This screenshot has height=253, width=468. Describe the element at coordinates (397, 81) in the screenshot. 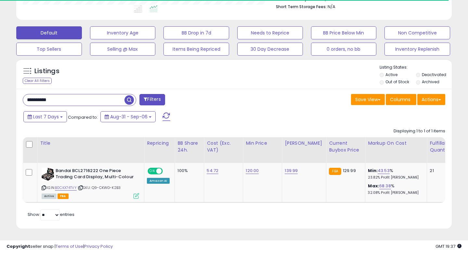

I see `label: Out of Stock` at that location.